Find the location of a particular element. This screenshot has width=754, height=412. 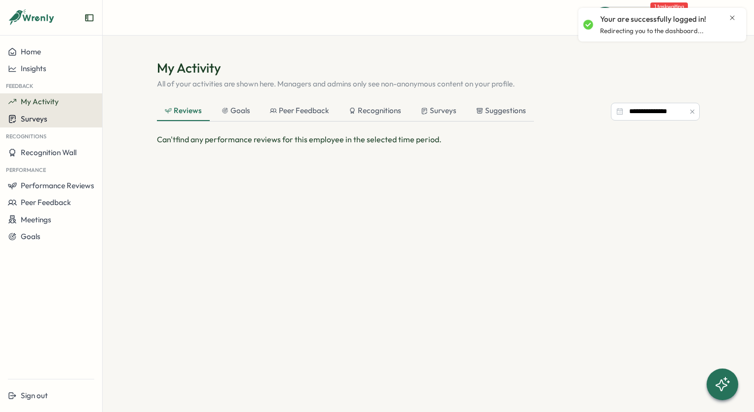

span: Insights is located at coordinates (34, 68).